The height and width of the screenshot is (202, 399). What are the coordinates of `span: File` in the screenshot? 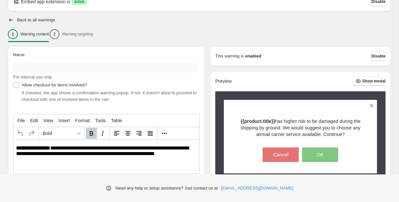 It's located at (21, 121).